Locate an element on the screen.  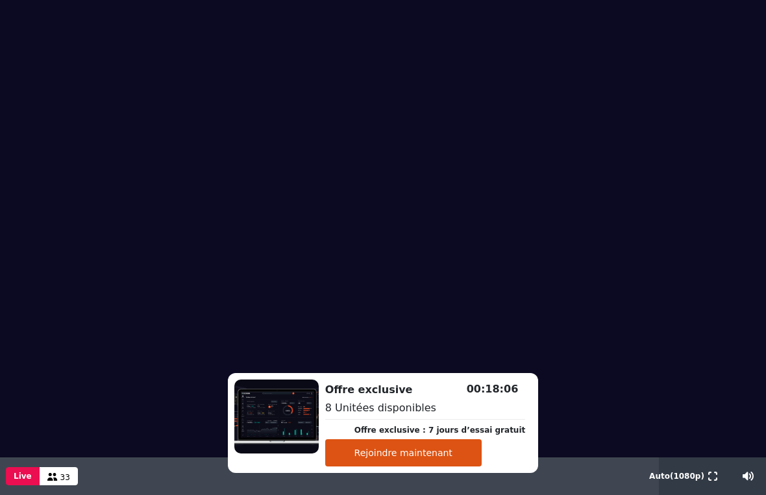
button: Auto(1080p) is located at coordinates (676, 476).